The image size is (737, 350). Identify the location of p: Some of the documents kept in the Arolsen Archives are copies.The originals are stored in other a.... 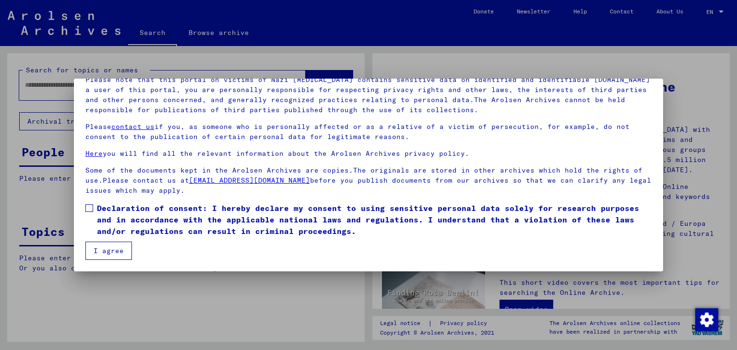
(369, 181).